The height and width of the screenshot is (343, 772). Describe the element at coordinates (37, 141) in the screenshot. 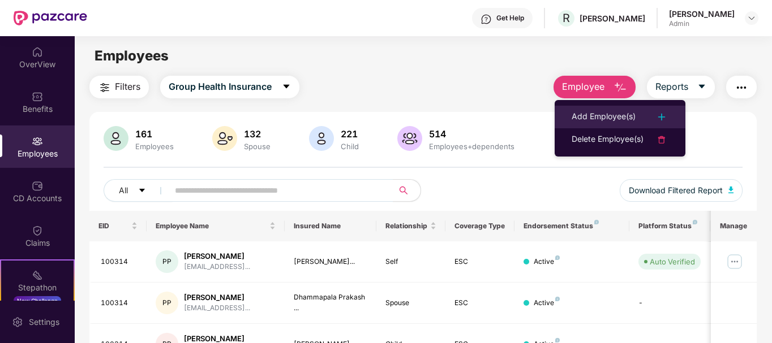

I see `img: svg+xml;base64,PHN2ZyBpZD0iRW1wbG95ZWVzIiB4bWxucz0iaHR0cDovL3d3dy53My5vcmcvMjAwMC9zdmciIHdpZHRoPS...` at that location.